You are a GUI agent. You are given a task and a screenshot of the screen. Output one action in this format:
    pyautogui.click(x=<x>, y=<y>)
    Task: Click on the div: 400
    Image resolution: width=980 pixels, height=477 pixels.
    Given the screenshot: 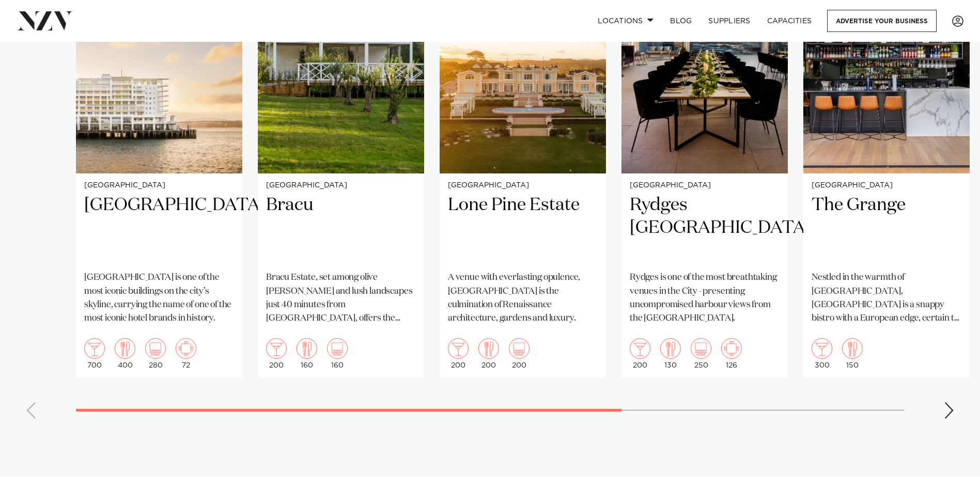 What is the action you would take?
    pyautogui.click(x=125, y=353)
    